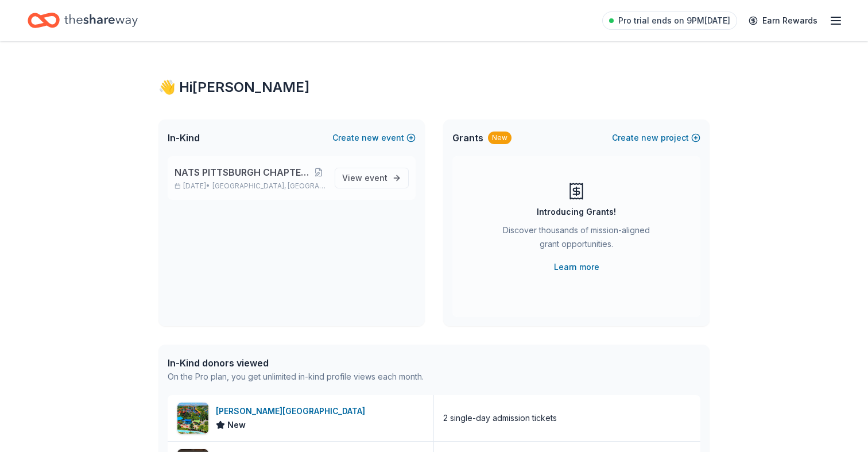  I want to click on a: Earn Rewards, so click(783, 21).